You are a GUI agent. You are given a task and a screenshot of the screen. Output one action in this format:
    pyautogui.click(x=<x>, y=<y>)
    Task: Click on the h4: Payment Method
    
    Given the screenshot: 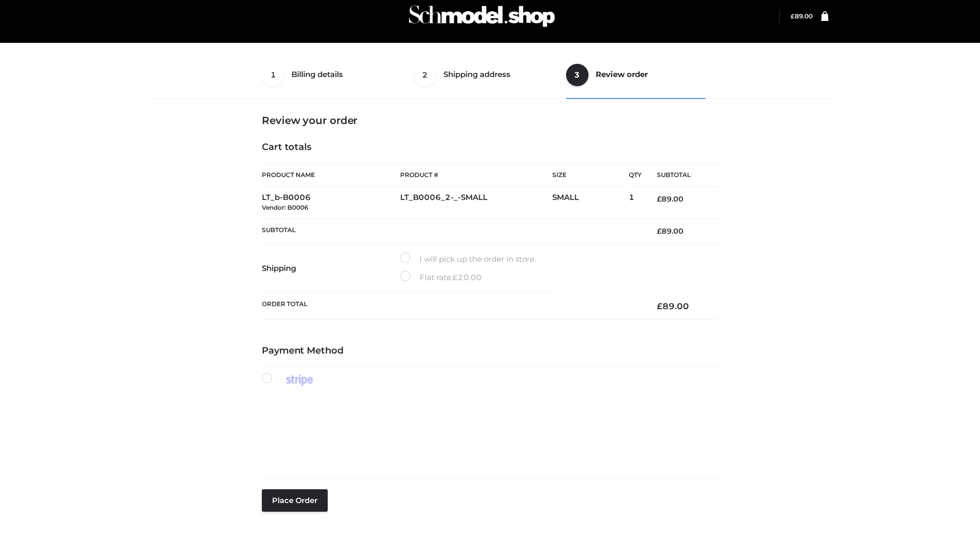 What is the action you would take?
    pyautogui.click(x=490, y=351)
    